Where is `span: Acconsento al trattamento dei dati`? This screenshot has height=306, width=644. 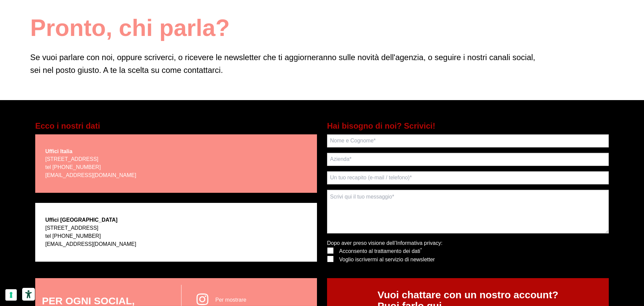 span: Acconsento al trattamento dei dati is located at coordinates (381, 251).